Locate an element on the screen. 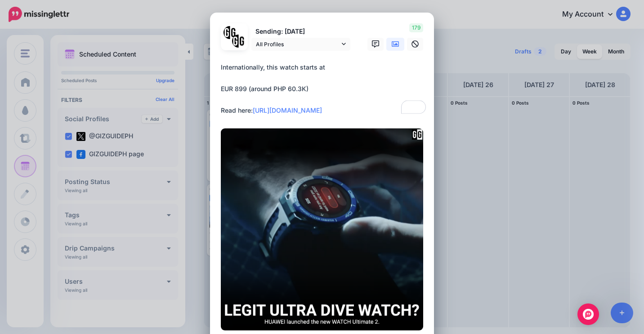 The image size is (644, 334). img: BKGDM2O52PRHVGYFXINOXCS9BZGTCFOS.png is located at coordinates (322, 230).